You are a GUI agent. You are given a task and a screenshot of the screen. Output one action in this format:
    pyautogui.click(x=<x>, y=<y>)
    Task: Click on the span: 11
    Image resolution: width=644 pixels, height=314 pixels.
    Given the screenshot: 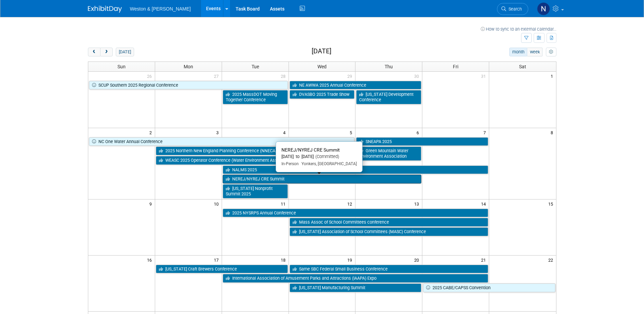 What is the action you would take?
    pyautogui.click(x=284, y=203)
    